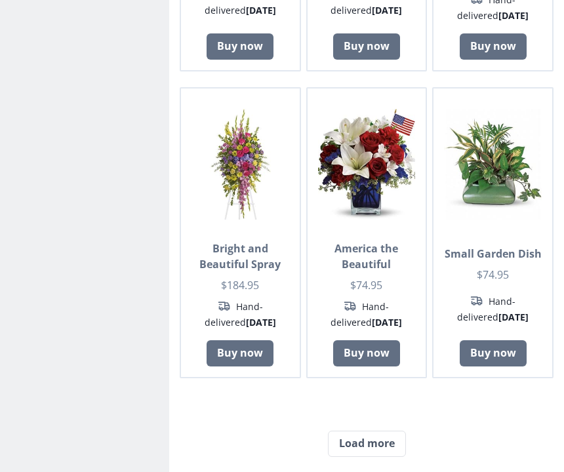 This screenshot has width=564, height=472. Describe the element at coordinates (366, 444) in the screenshot. I see `button: Load more` at that location.